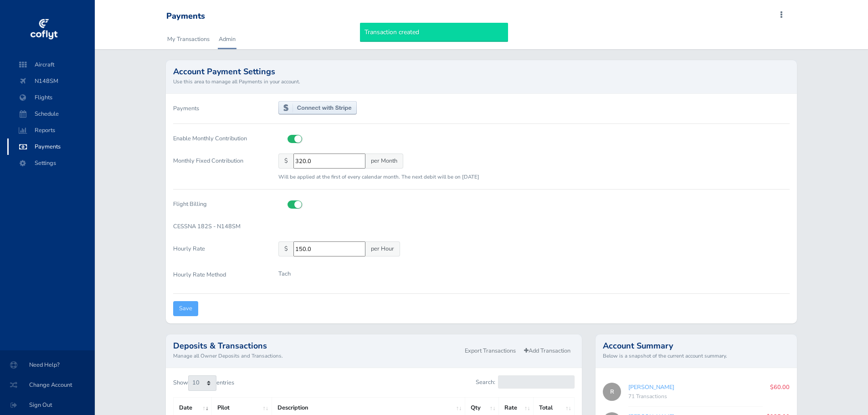  Describe the element at coordinates (219, 168) in the screenshot. I see `label: Monthly Fixed Contribution` at that location.